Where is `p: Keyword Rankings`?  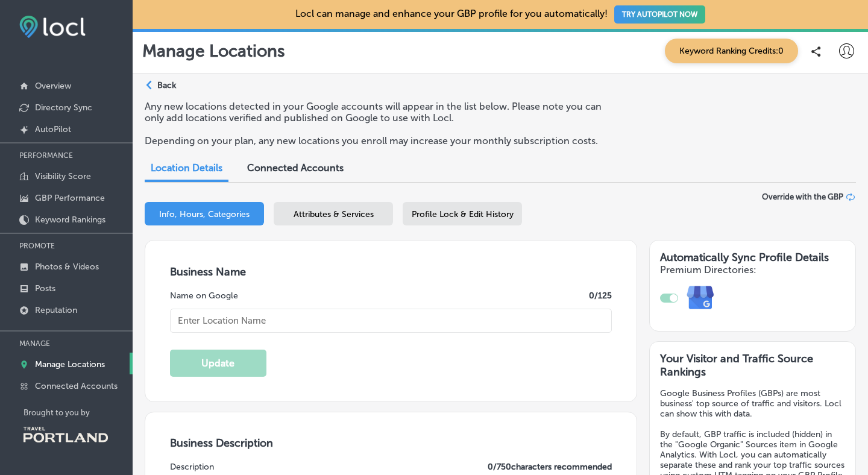 p: Keyword Rankings is located at coordinates (70, 219).